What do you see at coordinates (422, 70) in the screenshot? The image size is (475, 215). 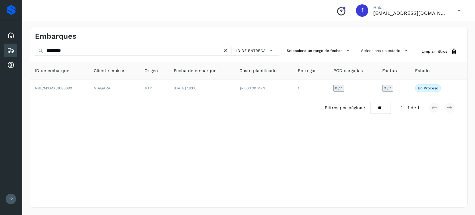 I see `span: Estado` at bounding box center [422, 70].